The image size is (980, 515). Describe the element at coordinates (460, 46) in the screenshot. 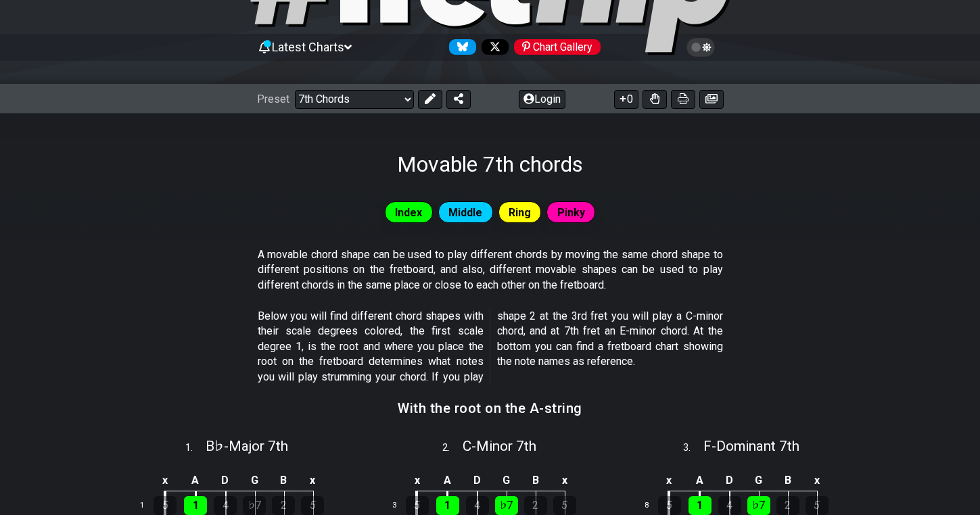

I see `a: Follow #fretflip at Bluesky` at that location.